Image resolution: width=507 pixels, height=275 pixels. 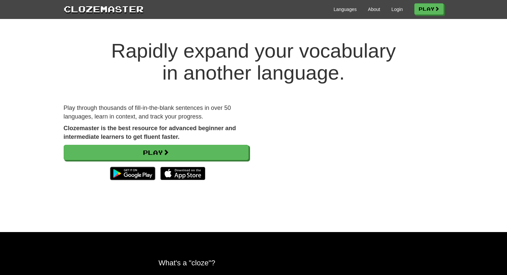 What do you see at coordinates (374, 9) in the screenshot?
I see `a: About` at bounding box center [374, 9].